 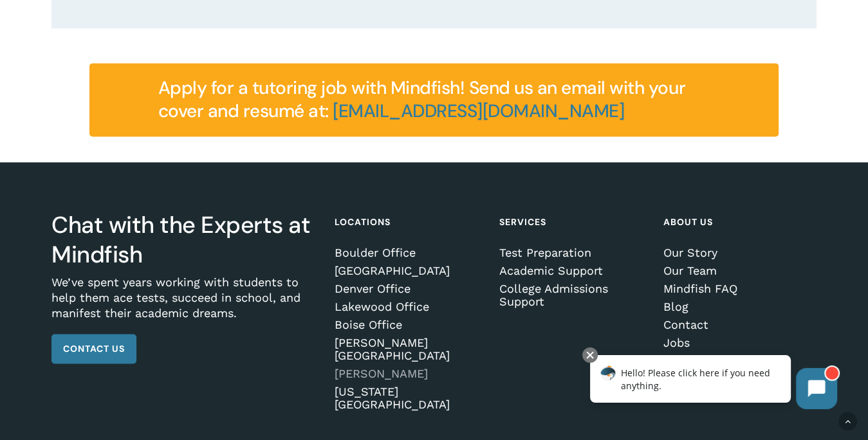 What do you see at coordinates (32, 28) in the screenshot?
I see `img: Avatar` at bounding box center [32, 28].